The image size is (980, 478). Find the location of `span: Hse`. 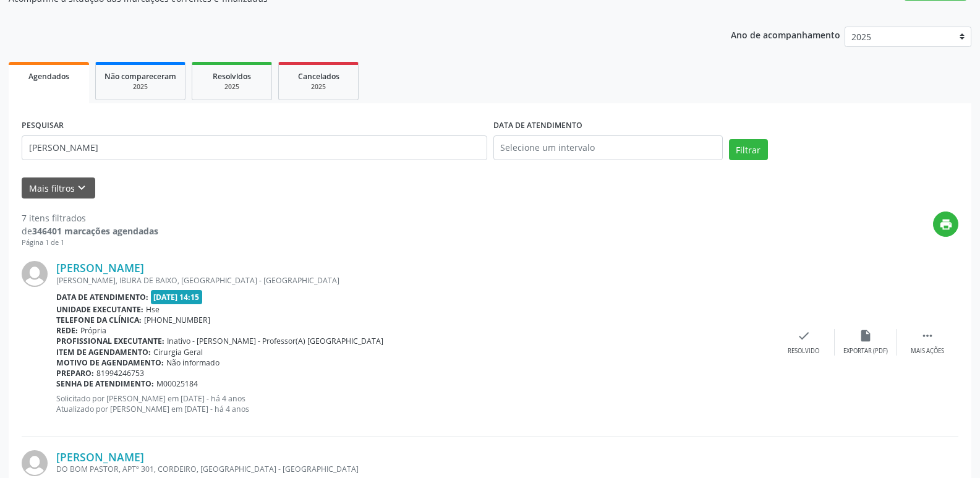

span: Hse is located at coordinates (153, 310).